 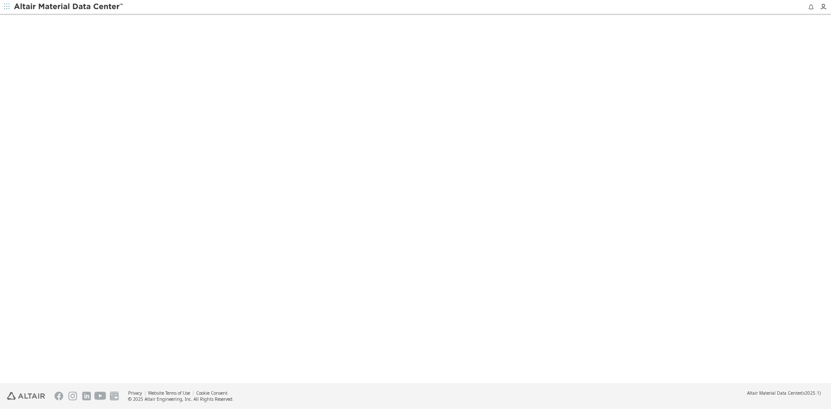 What do you see at coordinates (784, 393) in the screenshot?
I see `div: (v2025.1)` at bounding box center [784, 393].